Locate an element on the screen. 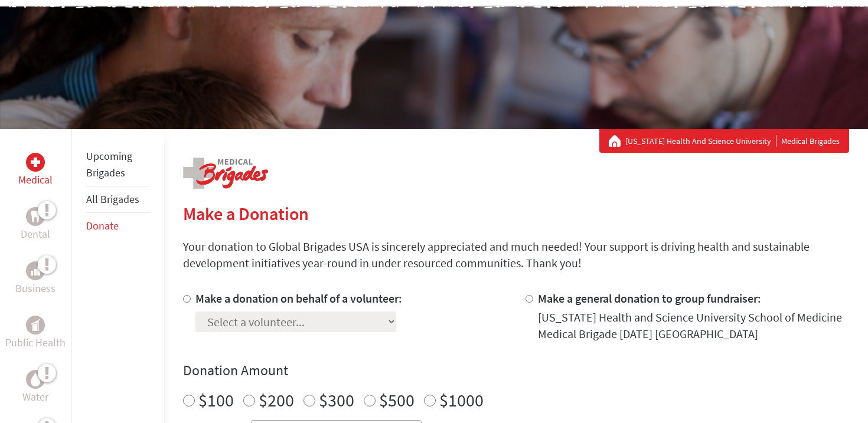  a: Upcoming Brigades is located at coordinates (109, 164).